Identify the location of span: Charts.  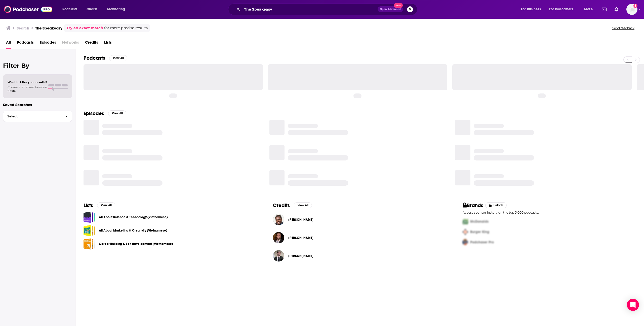
(92, 9).